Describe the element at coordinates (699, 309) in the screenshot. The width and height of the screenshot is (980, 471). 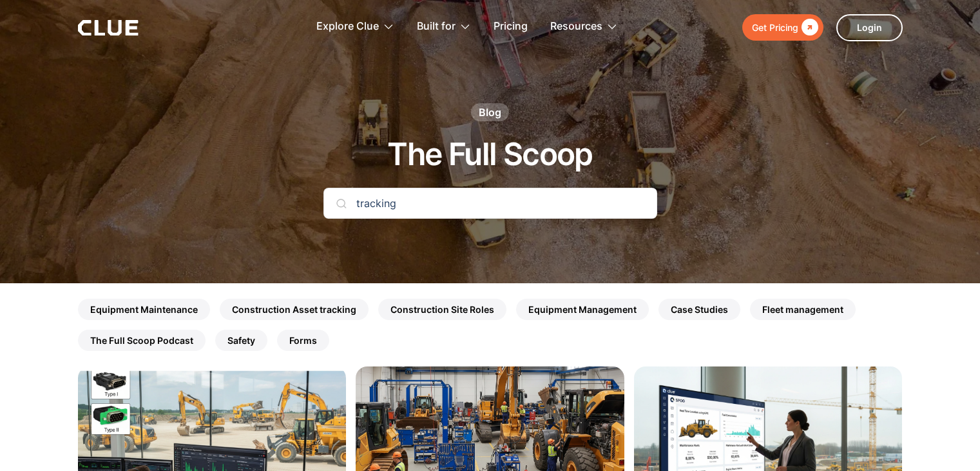
I see `a: Case Studies` at that location.